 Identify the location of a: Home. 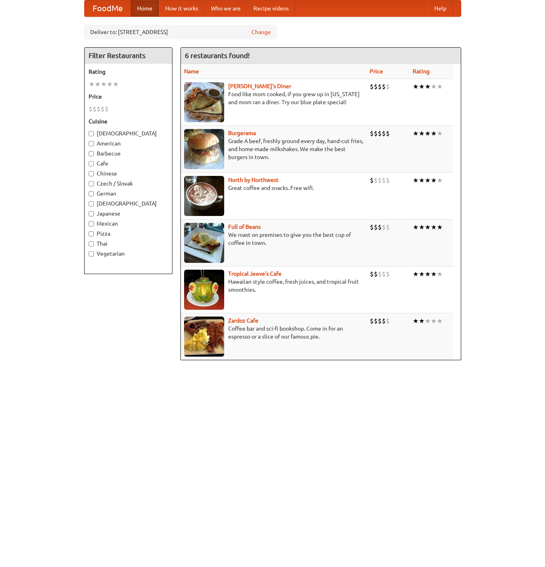
(145, 8).